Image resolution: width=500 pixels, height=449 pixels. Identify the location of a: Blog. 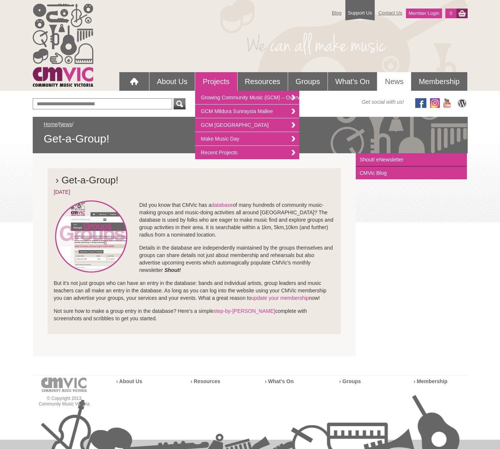
(337, 13).